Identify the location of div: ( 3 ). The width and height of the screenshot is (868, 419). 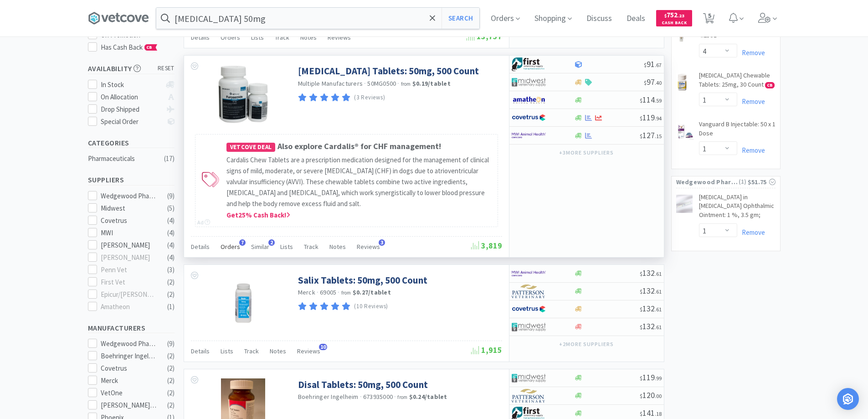
(171, 270).